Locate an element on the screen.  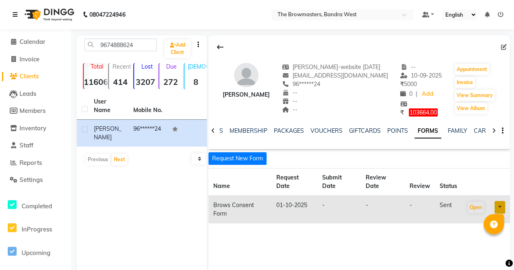
th: Mobile No. is located at coordinates (148, 106).